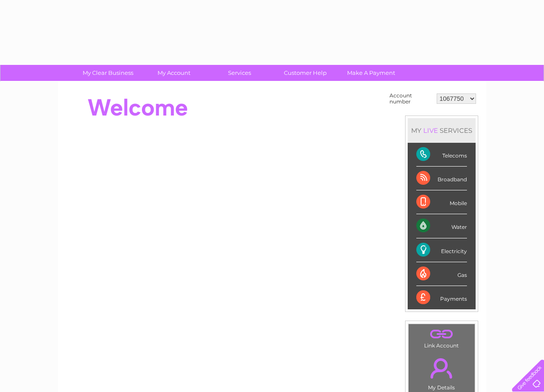  I want to click on div: LIVE, so click(430, 130).